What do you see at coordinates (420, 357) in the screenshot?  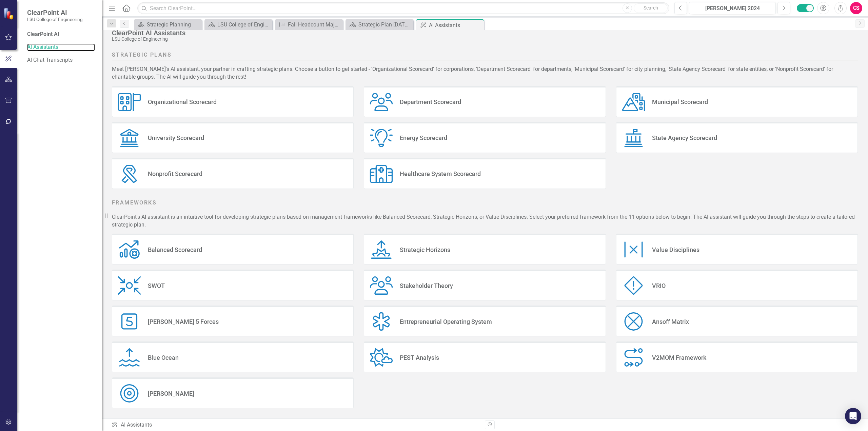 I see `div: PEST Analysis` at bounding box center [420, 357].